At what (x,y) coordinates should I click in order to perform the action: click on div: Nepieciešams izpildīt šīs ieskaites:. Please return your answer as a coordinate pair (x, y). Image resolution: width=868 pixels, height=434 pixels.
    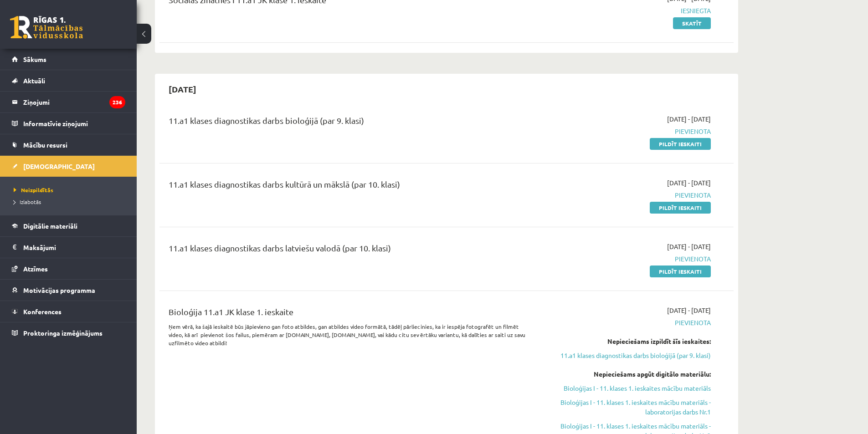
    Looking at the image, I should click on (625, 342).